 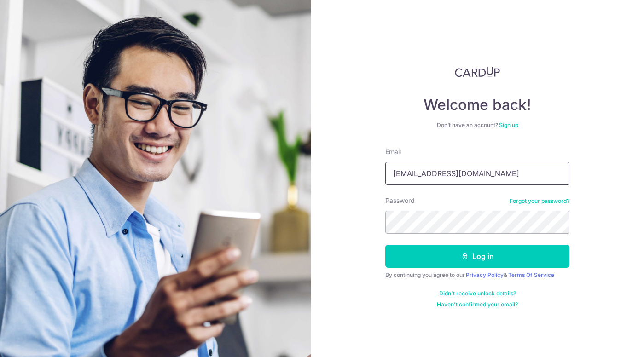 What do you see at coordinates (485, 275) in the screenshot?
I see `a: Privacy Policy` at bounding box center [485, 275].